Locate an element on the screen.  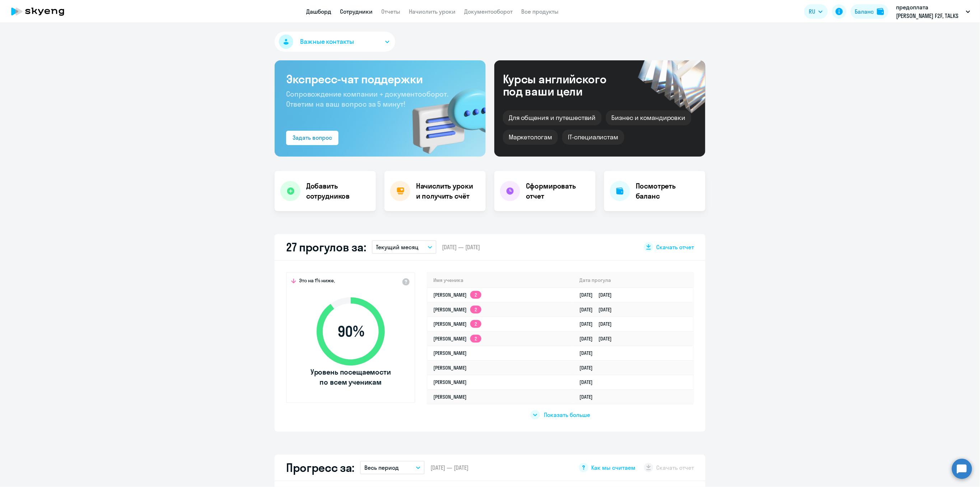
div: Задать вопрос is located at coordinates (313, 137).